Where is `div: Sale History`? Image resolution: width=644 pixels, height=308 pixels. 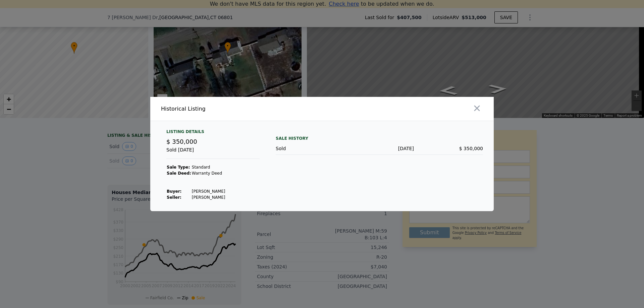
div: Sale History is located at coordinates (379, 138).